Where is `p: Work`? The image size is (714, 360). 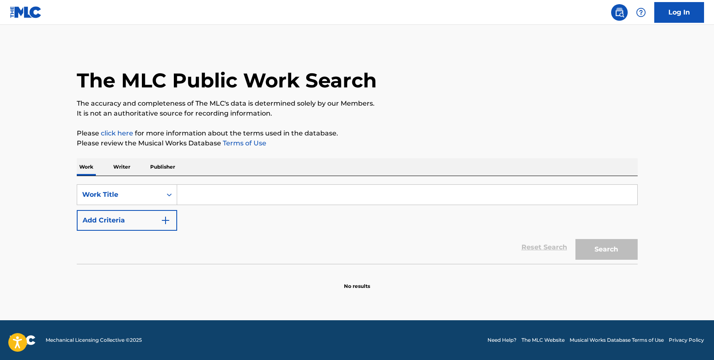
p: Work is located at coordinates (86, 167).